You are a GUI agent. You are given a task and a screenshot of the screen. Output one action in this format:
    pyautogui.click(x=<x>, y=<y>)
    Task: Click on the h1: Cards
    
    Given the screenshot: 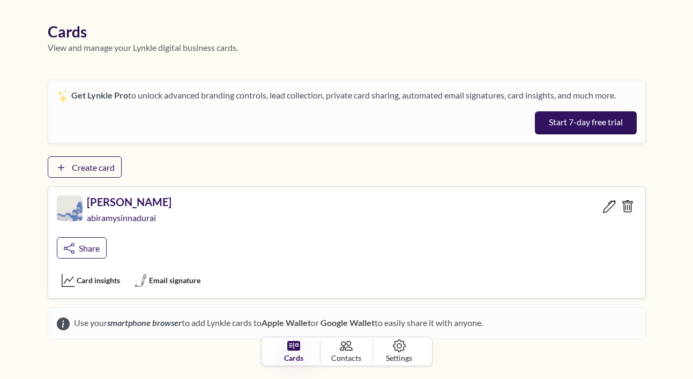 What is the action you would take?
    pyautogui.click(x=347, y=32)
    